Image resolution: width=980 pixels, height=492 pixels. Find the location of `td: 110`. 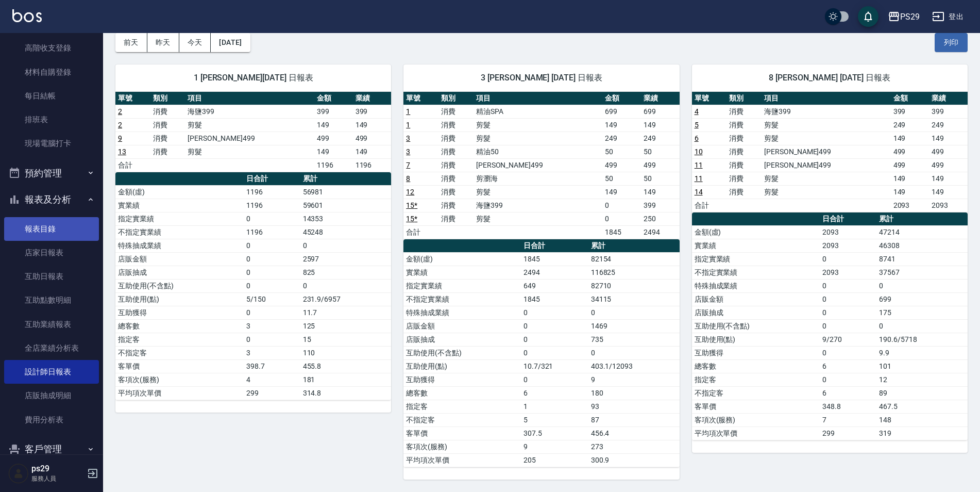

td: 110 is located at coordinates (346, 352).